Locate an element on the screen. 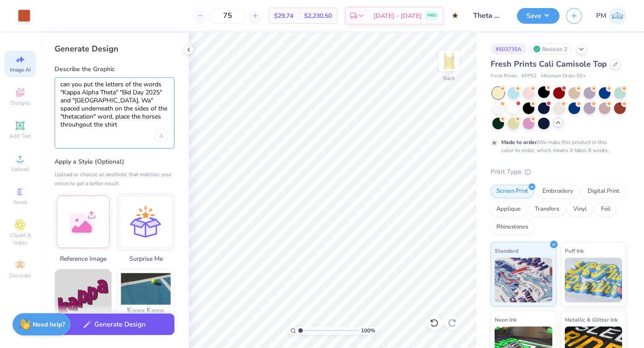 This screenshot has height=348, width=644. div: Upload or choose an aesthetic that matches your vision to get a better result is located at coordinates (115, 179).